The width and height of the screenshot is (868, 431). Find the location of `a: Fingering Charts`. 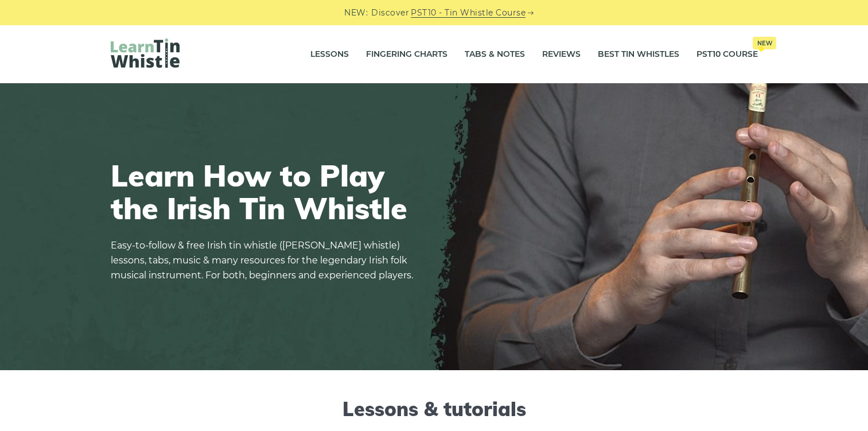

a: Fingering Charts is located at coordinates (407, 54).